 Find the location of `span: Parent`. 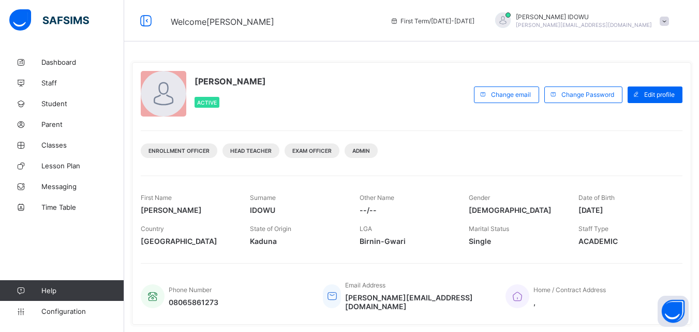

span: Parent is located at coordinates (83, 124).